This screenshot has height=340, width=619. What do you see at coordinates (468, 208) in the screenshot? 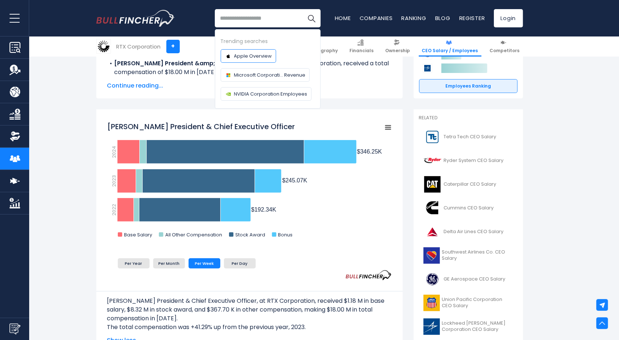
I see `a: Cummins CEO Salary` at bounding box center [468, 208].